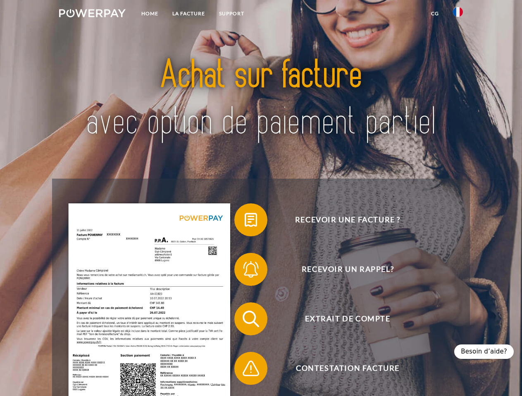 The width and height of the screenshot is (522, 396). I want to click on span: Contestation Facture, so click(347, 369).